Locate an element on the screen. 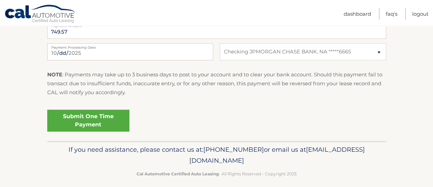  a: Cal Automotive is located at coordinates (40, 14).